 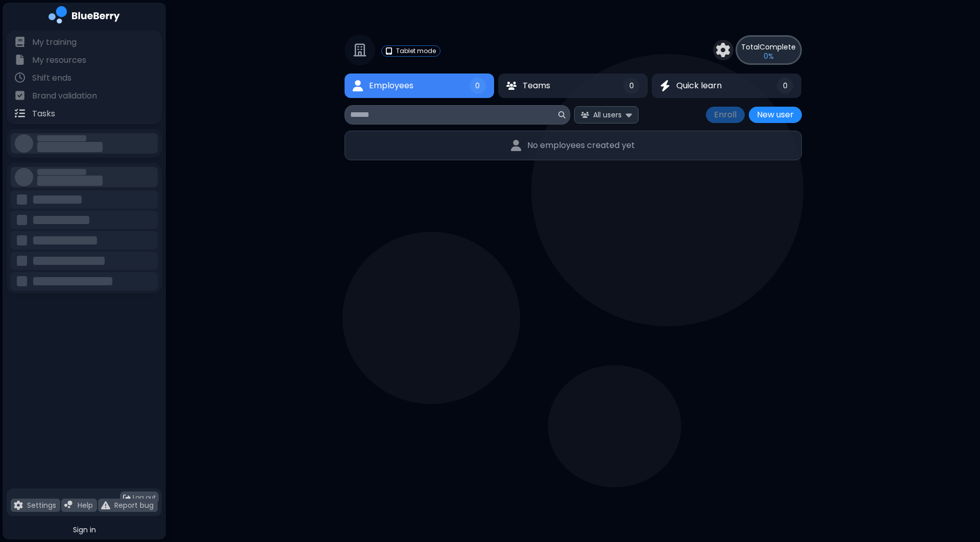 I want to click on button: TeamsTeams0, so click(x=573, y=86).